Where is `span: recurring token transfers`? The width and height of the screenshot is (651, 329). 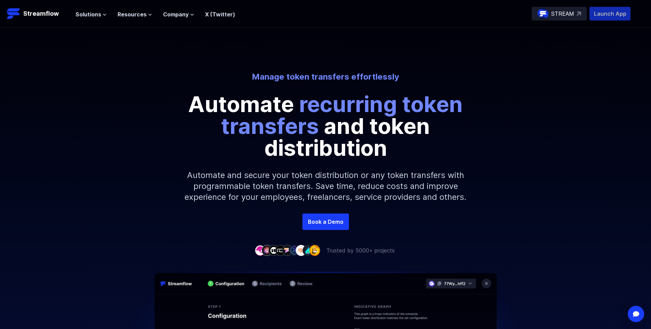
span: recurring token transfers is located at coordinates (342, 115).